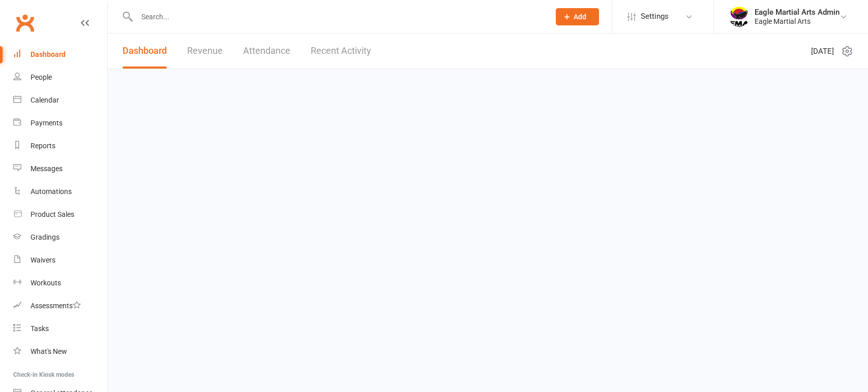  Describe the element at coordinates (654, 16) in the screenshot. I see `span: Settings` at that location.